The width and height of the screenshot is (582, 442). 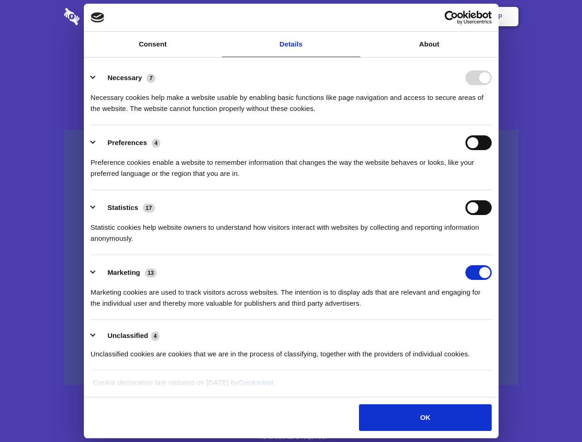 I want to click on button: Statistics (17), so click(x=126, y=208).